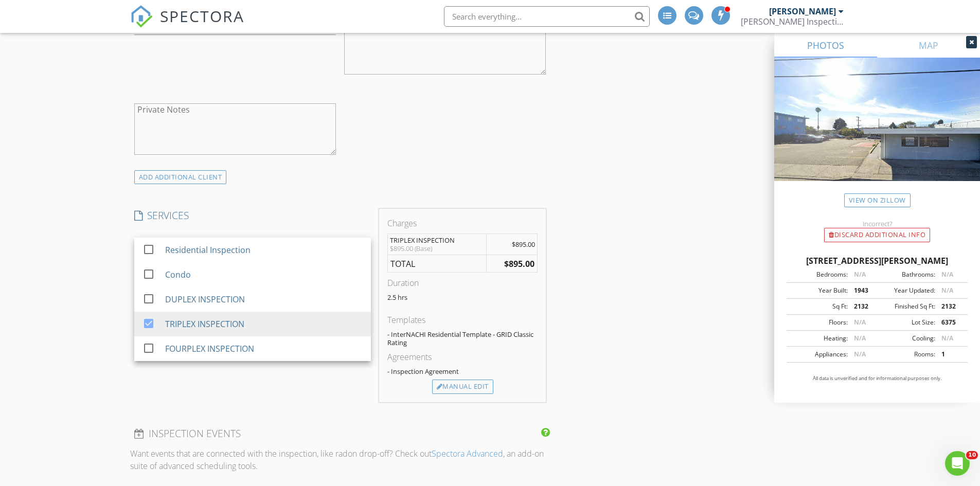  Describe the element at coordinates (949, 354) in the screenshot. I see `div: 1` at that location.